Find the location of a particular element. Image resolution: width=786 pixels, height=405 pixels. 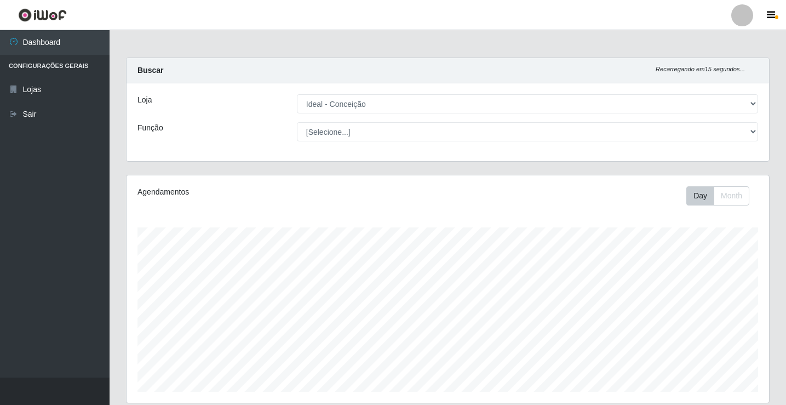

button: Day is located at coordinates (700, 196).